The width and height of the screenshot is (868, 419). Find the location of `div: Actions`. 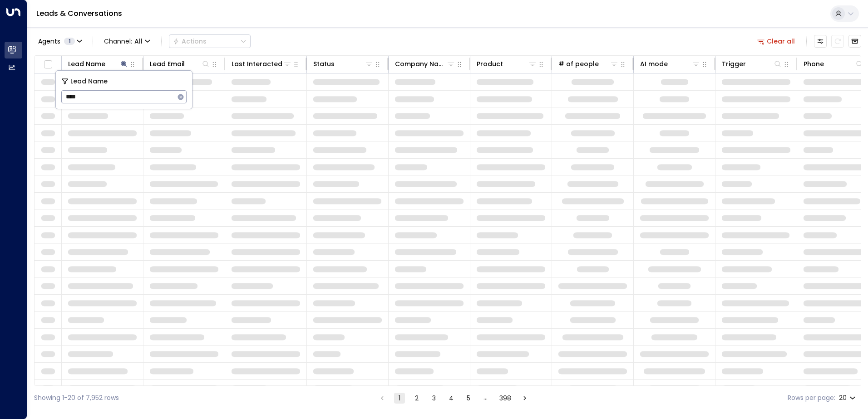

div: Actions is located at coordinates (190, 41).